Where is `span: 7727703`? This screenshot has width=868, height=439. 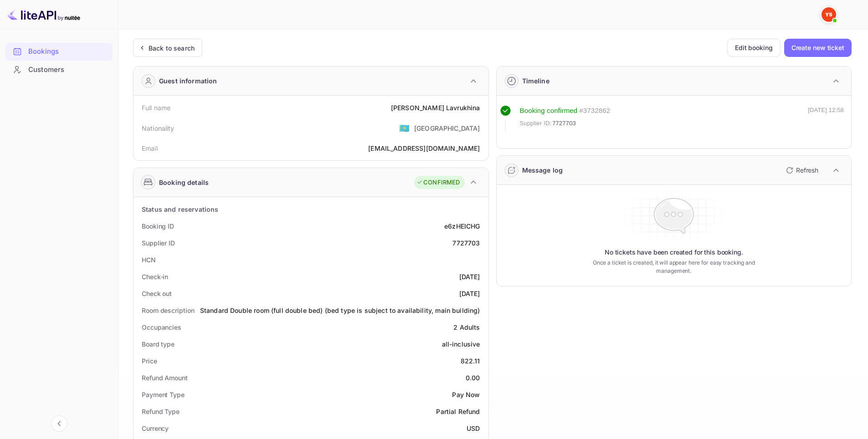 span: 7727703 is located at coordinates (564, 124).